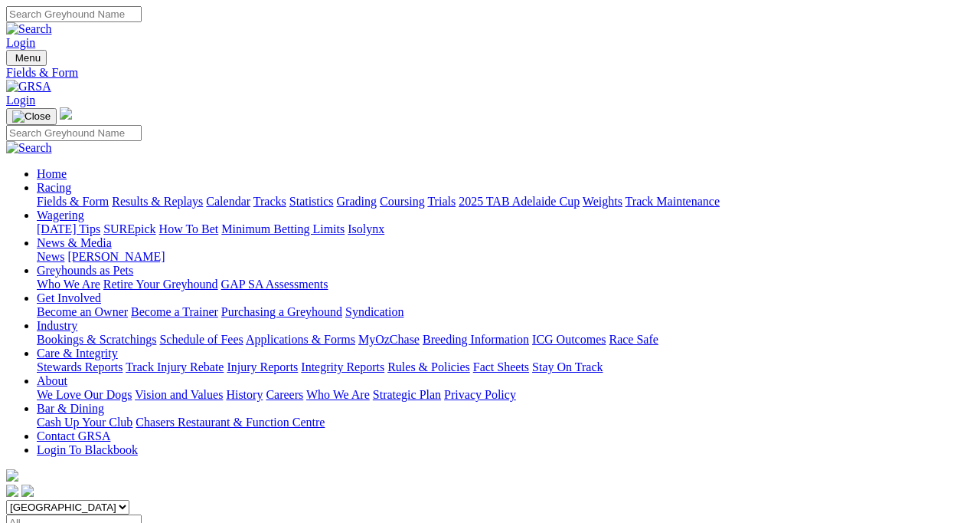  What do you see at coordinates (74, 242) in the screenshot?
I see `a: News & Media` at bounding box center [74, 242].